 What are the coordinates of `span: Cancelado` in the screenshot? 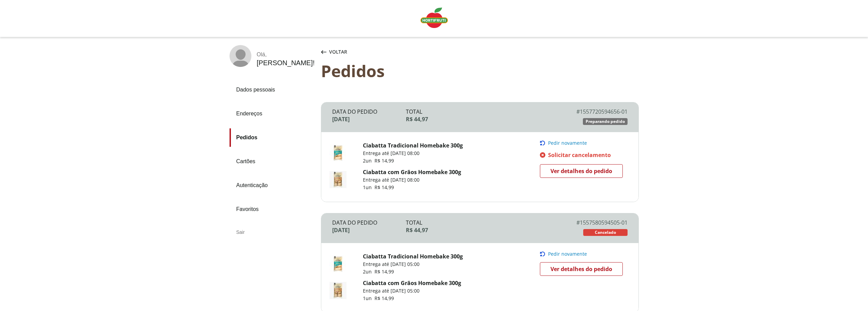 It's located at (605, 233).